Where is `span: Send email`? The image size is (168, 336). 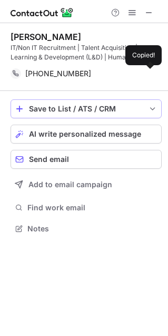
span: Send email is located at coordinates (49, 159).